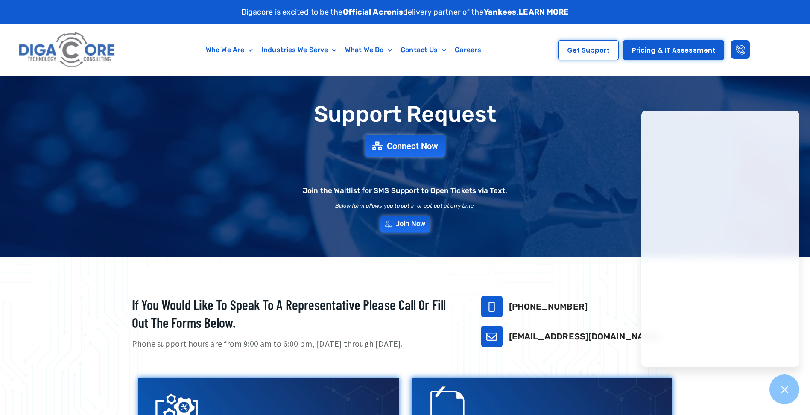 The height and width of the screenshot is (415, 810). Describe the element at coordinates (405, 190) in the screenshot. I see `h2: Join the Waitlist for SMS Support to Open Tickets via Text.` at that location.